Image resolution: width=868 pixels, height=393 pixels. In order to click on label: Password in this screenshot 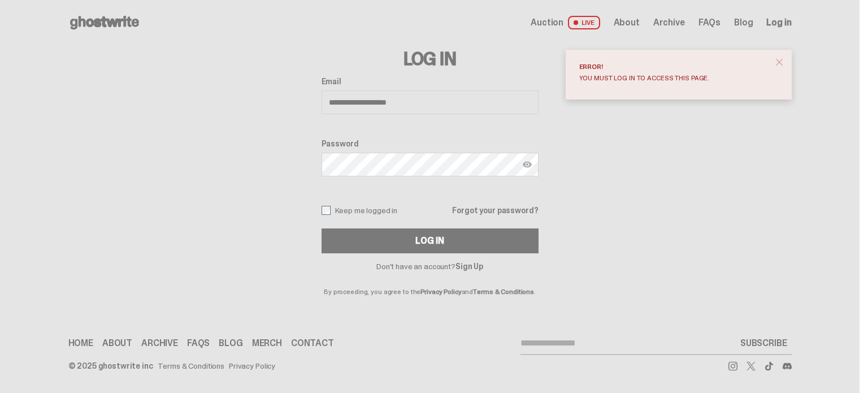, I will do `click(430, 144)`.